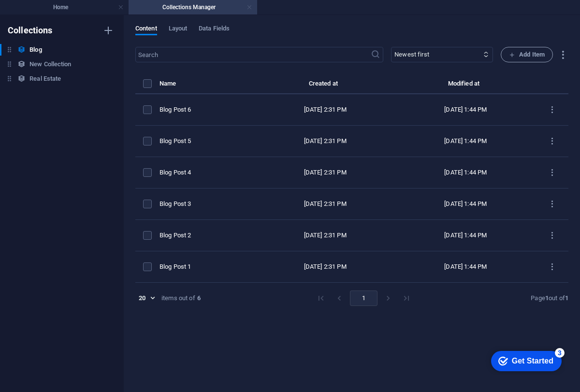  I want to click on div: Blog Post 2, so click(203, 235).